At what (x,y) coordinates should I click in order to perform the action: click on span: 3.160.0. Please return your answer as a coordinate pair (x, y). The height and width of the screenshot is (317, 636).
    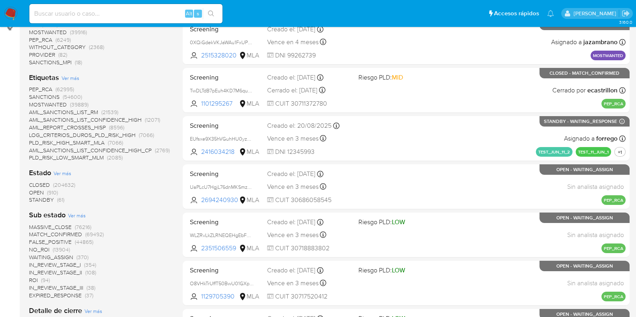
    Looking at the image, I should click on (625, 22).